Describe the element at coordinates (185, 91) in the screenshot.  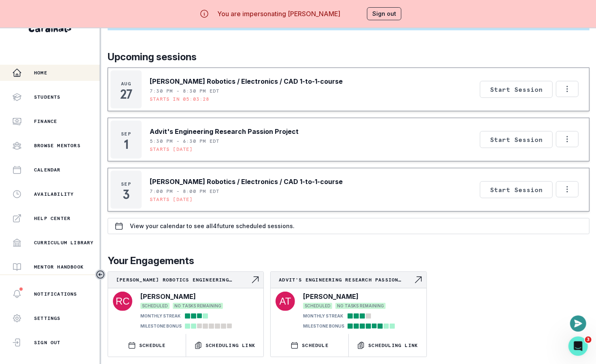
I see `p: 7:30 PM - 8:30 PM EDT` at that location.